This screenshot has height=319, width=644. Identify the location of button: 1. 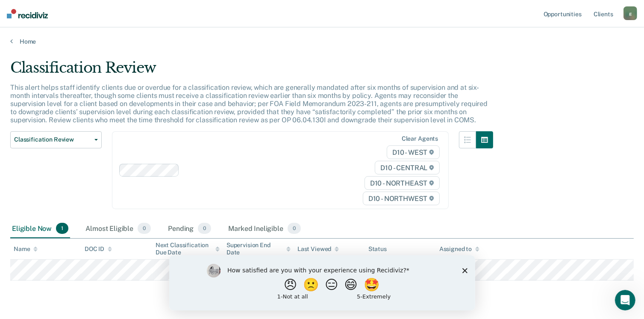
(122, 29).